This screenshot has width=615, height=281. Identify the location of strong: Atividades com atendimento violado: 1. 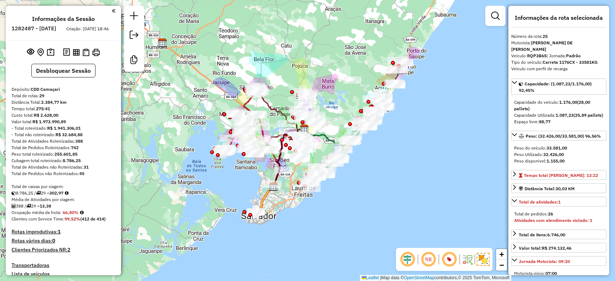
(553, 220).